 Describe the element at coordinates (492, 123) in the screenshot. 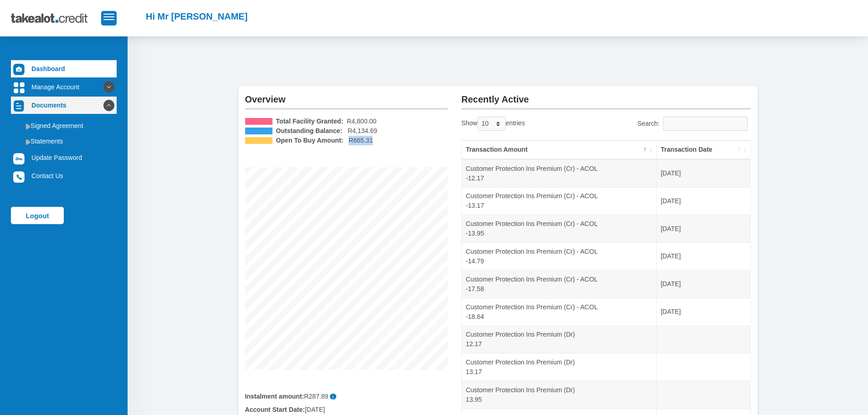

I see `select: Showentries` at that location.